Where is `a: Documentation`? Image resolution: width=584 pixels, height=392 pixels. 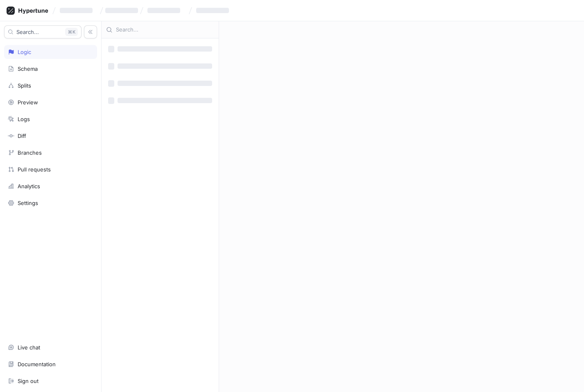
a: Documentation is located at coordinates (50, 364).